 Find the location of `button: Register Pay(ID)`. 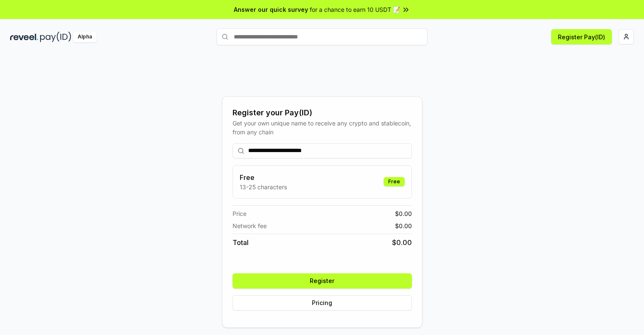

button: Register Pay(ID) is located at coordinates (582, 37).